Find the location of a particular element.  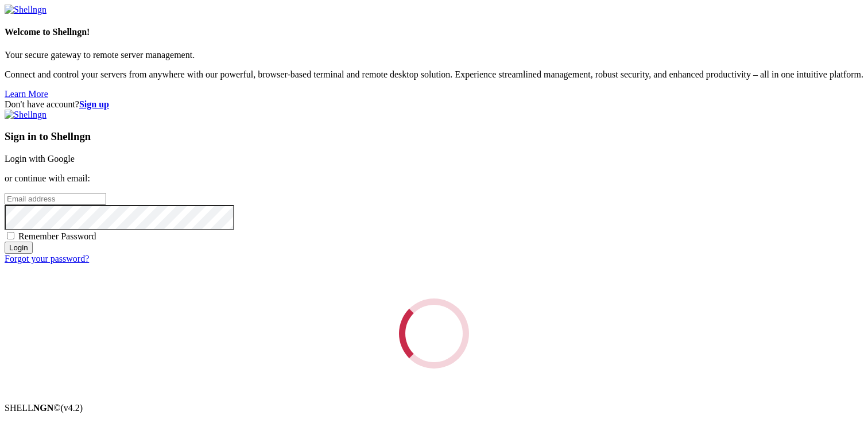

a: Sign up is located at coordinates (94, 104).